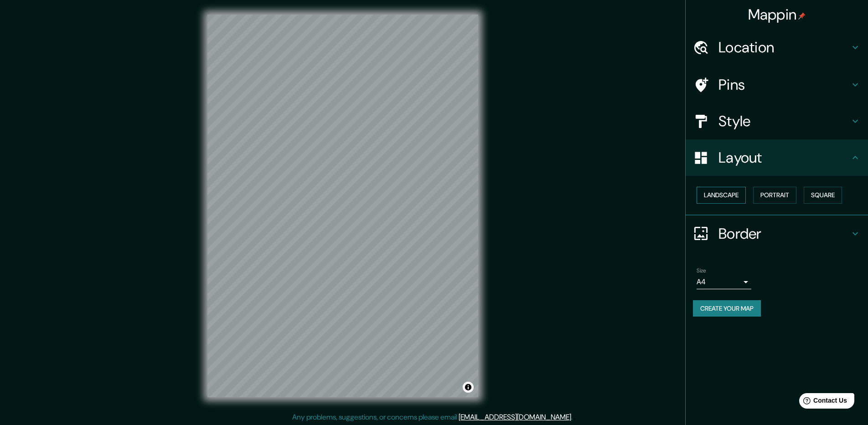 Image resolution: width=868 pixels, height=425 pixels. Describe the element at coordinates (802, 16) in the screenshot. I see `img: pin-icon.png` at that location.